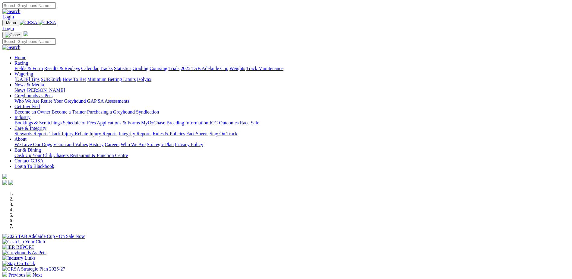 The width and height of the screenshot is (572, 279). What do you see at coordinates (27, 106) in the screenshot?
I see `a: Get Involved` at bounding box center [27, 106].